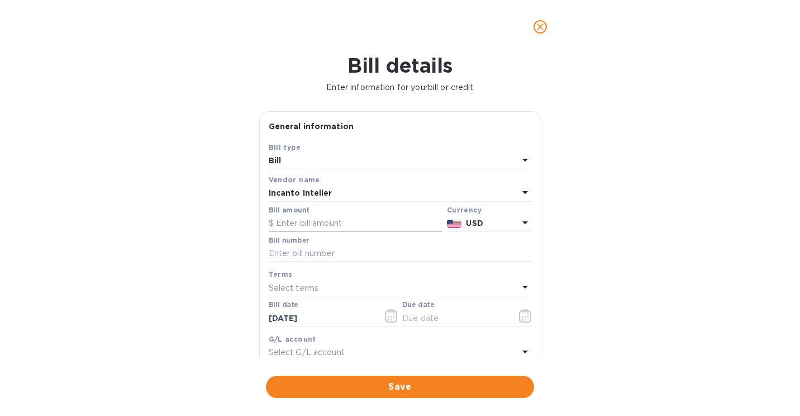 This screenshot has height=416, width=800. I want to click on b: Incanto Intelier, so click(301, 193).